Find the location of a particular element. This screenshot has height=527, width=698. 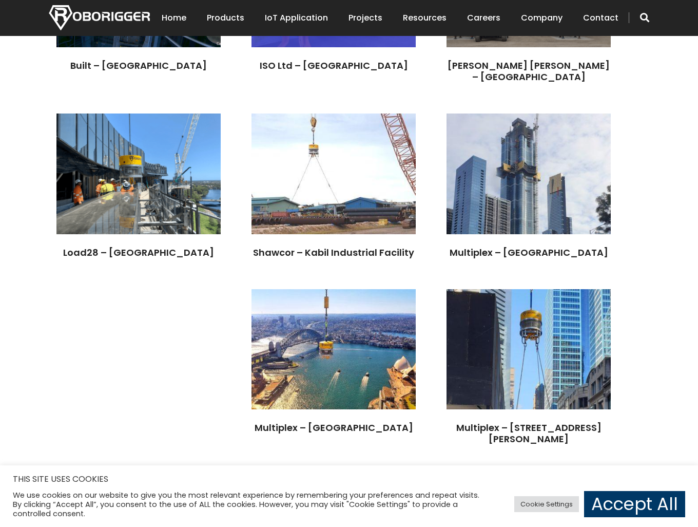

a: Home is located at coordinates (174, 18).